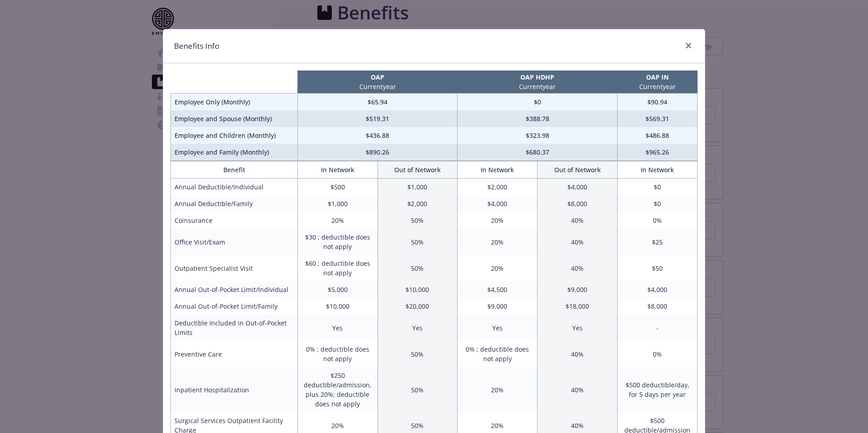 The image size is (868, 433). Describe the element at coordinates (337, 187) in the screenshot. I see `td: $500` at that location.